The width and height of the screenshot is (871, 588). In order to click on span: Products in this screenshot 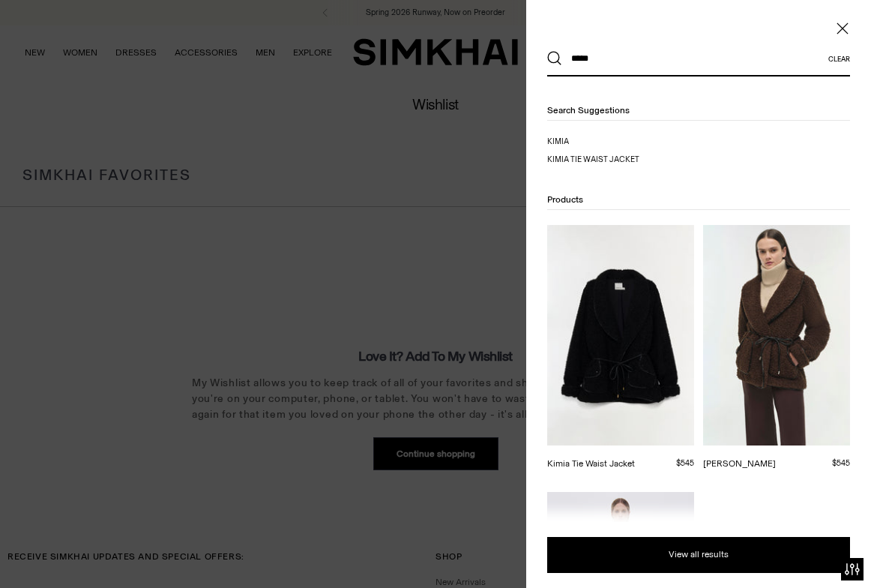, I will do `click(565, 199)`.